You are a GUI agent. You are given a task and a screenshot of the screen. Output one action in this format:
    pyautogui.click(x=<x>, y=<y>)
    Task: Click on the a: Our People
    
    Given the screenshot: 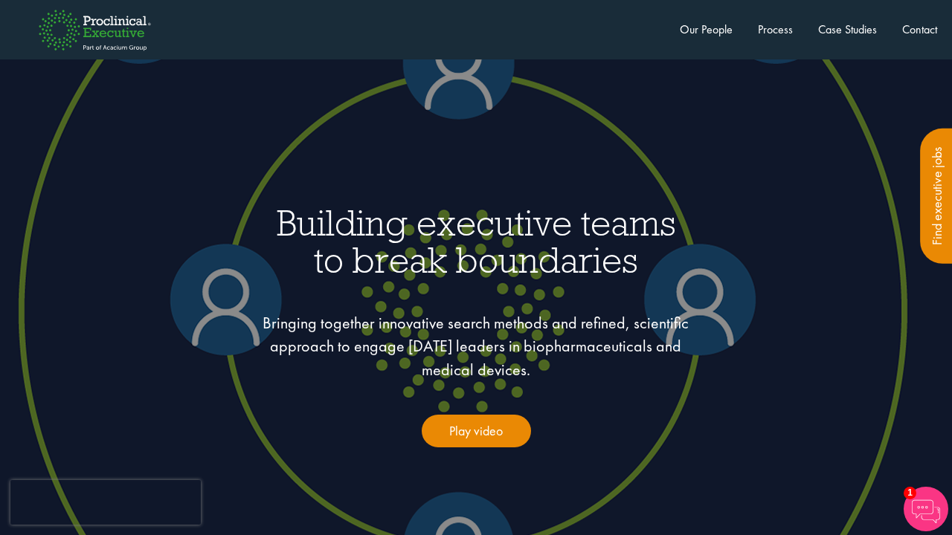 What is the action you would take?
    pyautogui.click(x=705, y=29)
    